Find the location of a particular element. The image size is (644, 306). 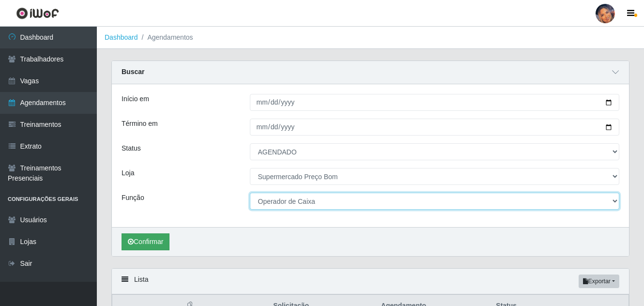

button: Confirmar is located at coordinates (145, 242).